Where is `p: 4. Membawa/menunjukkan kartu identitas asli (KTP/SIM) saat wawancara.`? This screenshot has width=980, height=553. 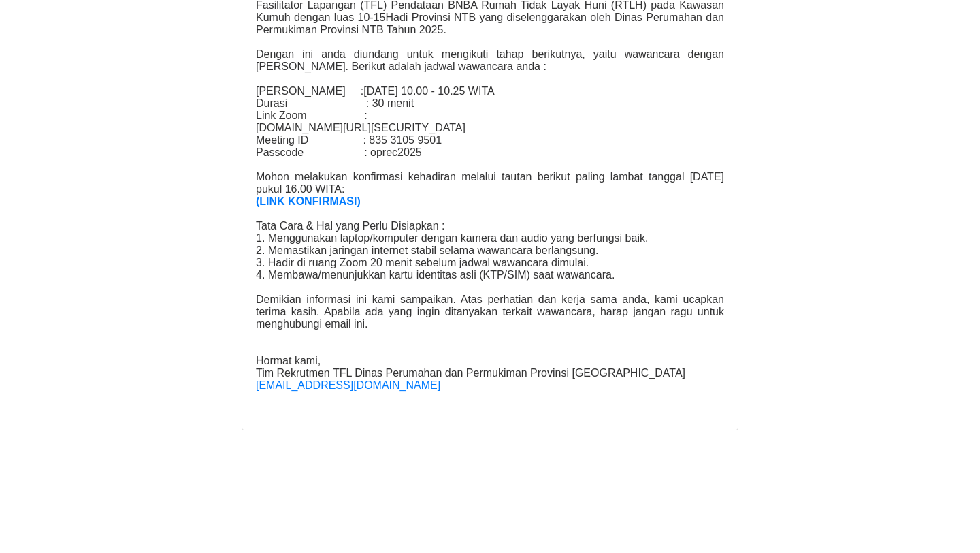 p: 4. Membawa/menunjukkan kartu identitas asli (KTP/SIM) saat wawancara. is located at coordinates (490, 275).